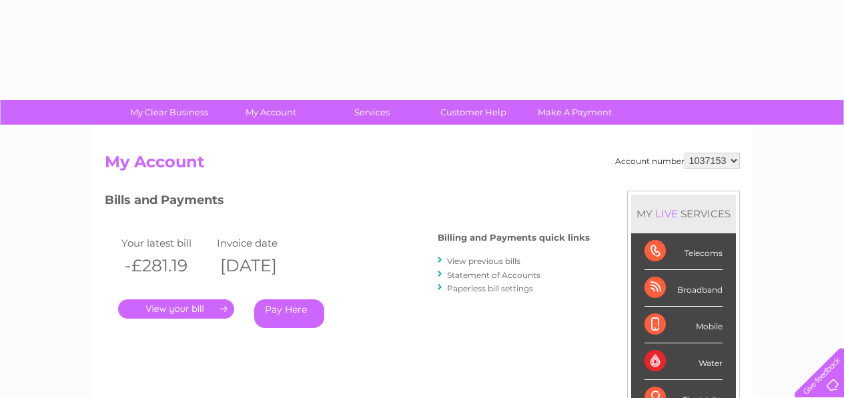 Image resolution: width=844 pixels, height=398 pixels. What do you see at coordinates (677, 161) in the screenshot?
I see `div: Account number` at bounding box center [677, 161].